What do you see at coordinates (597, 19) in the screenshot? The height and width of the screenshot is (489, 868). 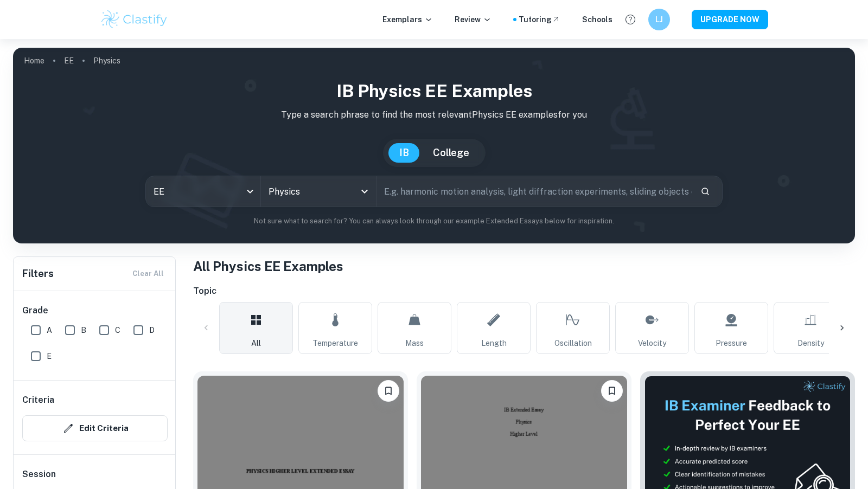 I see `a: Schools` at bounding box center [597, 19].